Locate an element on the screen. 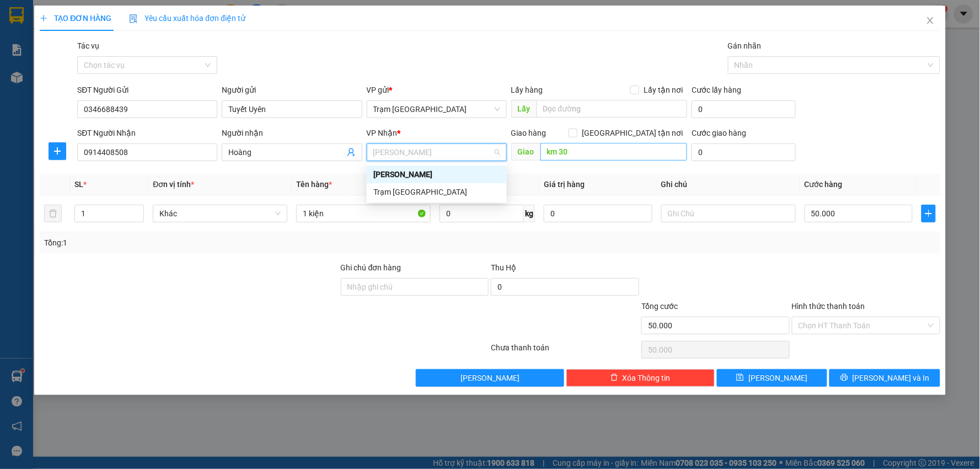 Image resolution: width=980 pixels, height=469 pixels. div: SĐT Người Nhận is located at coordinates (148, 133).